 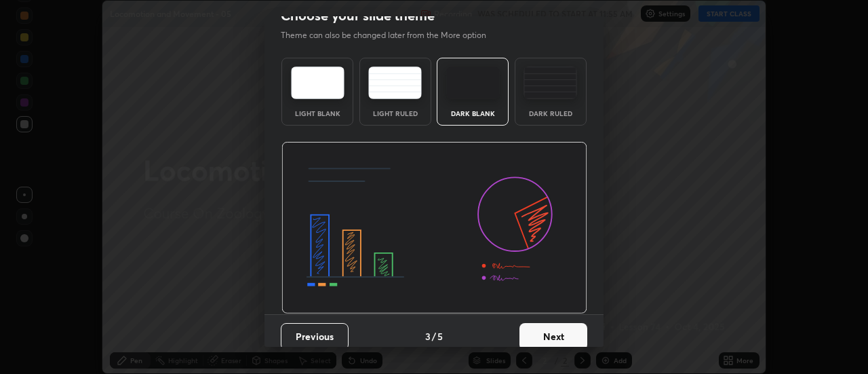 What do you see at coordinates (440, 336) in the screenshot?
I see `h4: 5` at bounding box center [440, 336].